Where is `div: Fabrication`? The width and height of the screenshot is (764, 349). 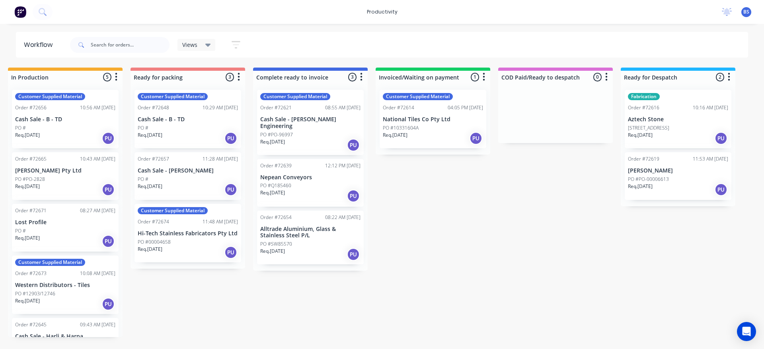 div: Fabrication is located at coordinates (644, 97).